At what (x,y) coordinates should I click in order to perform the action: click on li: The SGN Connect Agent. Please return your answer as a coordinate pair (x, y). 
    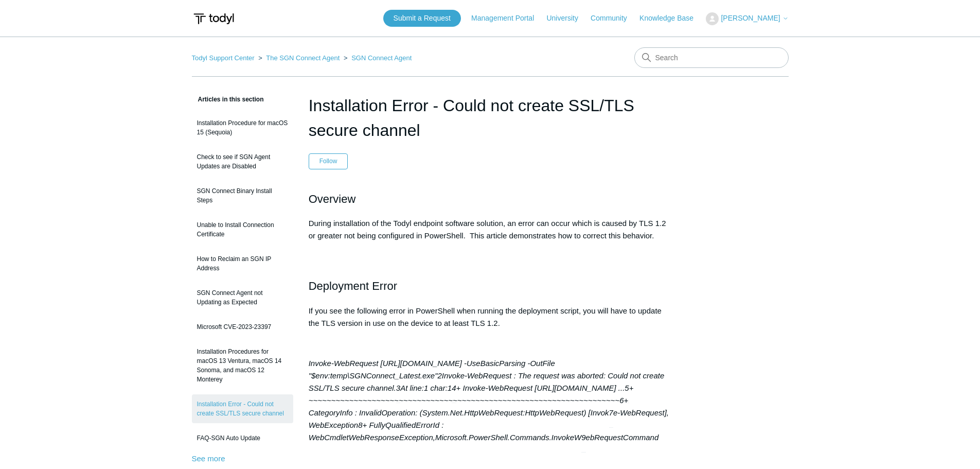
    Looking at the image, I should click on (298, 58).